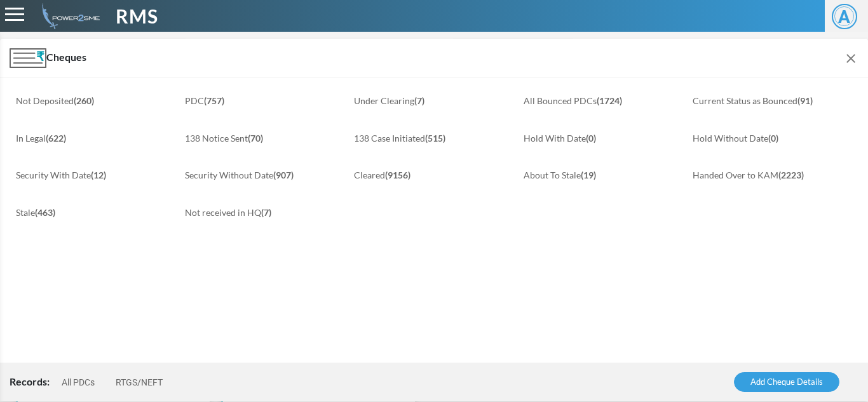 The image size is (868, 402). Describe the element at coordinates (434, 138) in the screenshot. I see `a: 138 Case Initiated` at that location.